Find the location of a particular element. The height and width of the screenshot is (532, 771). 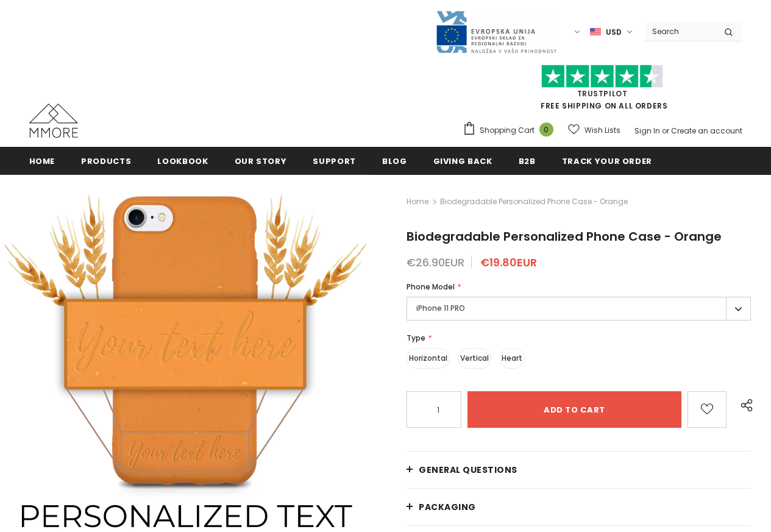

a: Shopping Cart 0 is located at coordinates (511, 130).